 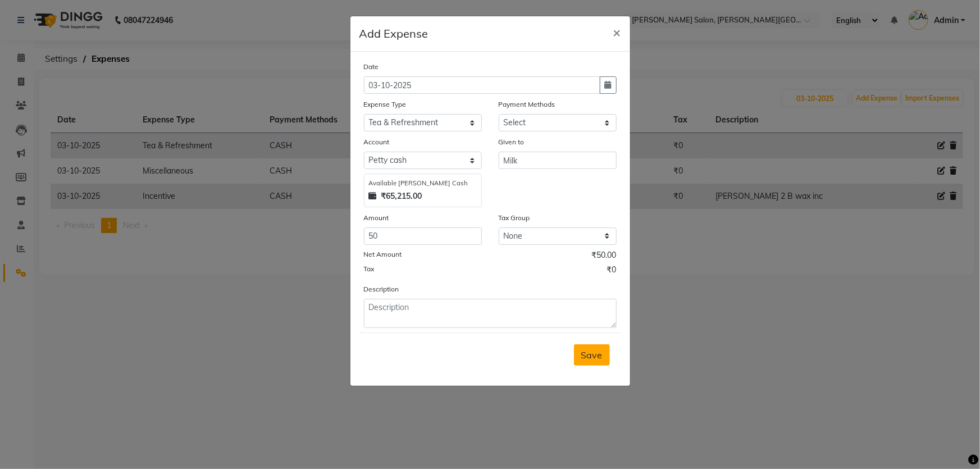 I want to click on label: Account, so click(x=377, y=142).